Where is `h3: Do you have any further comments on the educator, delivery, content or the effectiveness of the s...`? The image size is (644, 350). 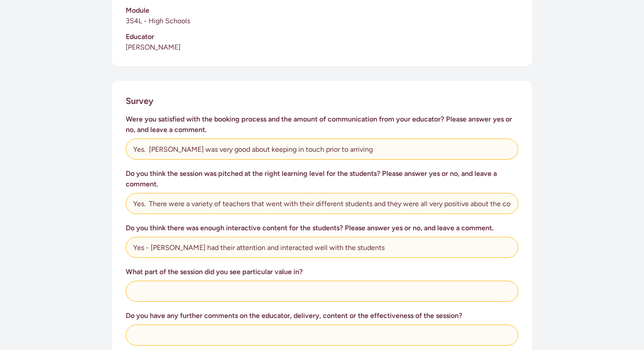
h3: Do you have any further comments on the educator, delivery, content or the effectiveness of the s... is located at coordinates (322, 316).